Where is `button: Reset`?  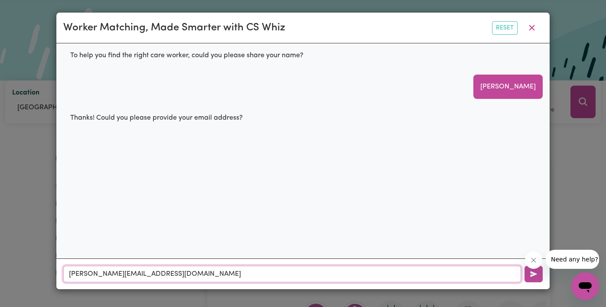 button: Reset is located at coordinates (505, 28).